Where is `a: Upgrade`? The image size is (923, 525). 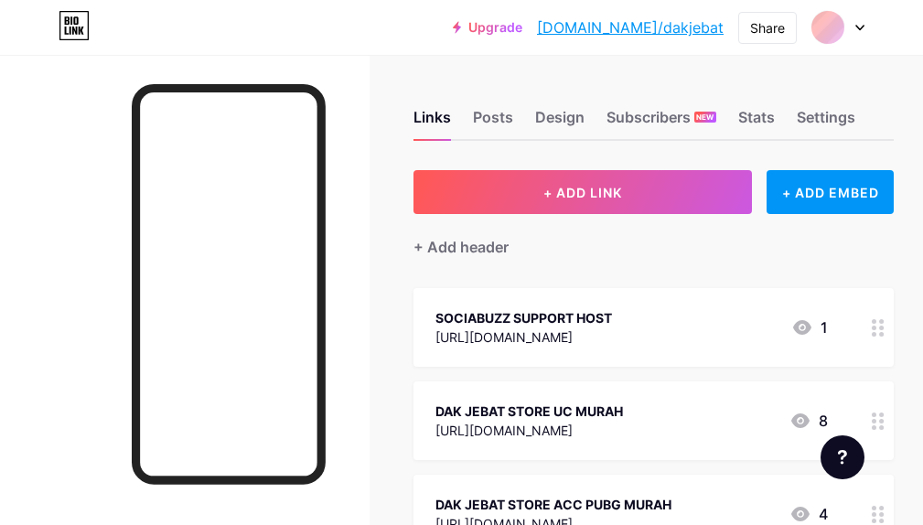
a: Upgrade is located at coordinates (488, 27).